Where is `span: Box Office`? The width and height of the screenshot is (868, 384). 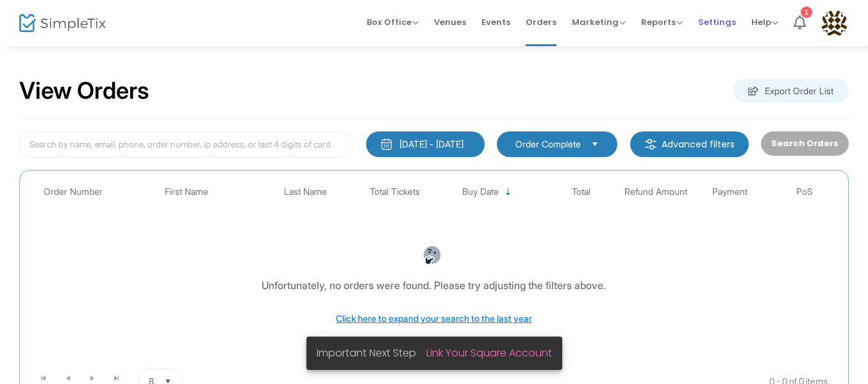
span: Box Office is located at coordinates (393, 22).